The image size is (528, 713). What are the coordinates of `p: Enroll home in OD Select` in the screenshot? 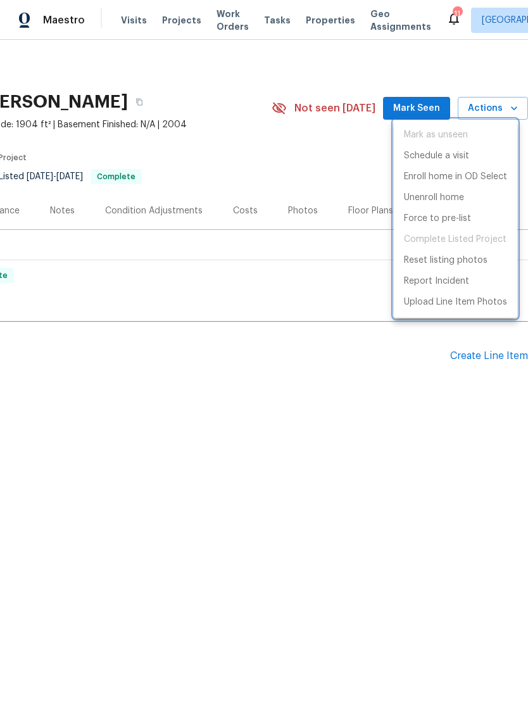 It's located at (456, 177).